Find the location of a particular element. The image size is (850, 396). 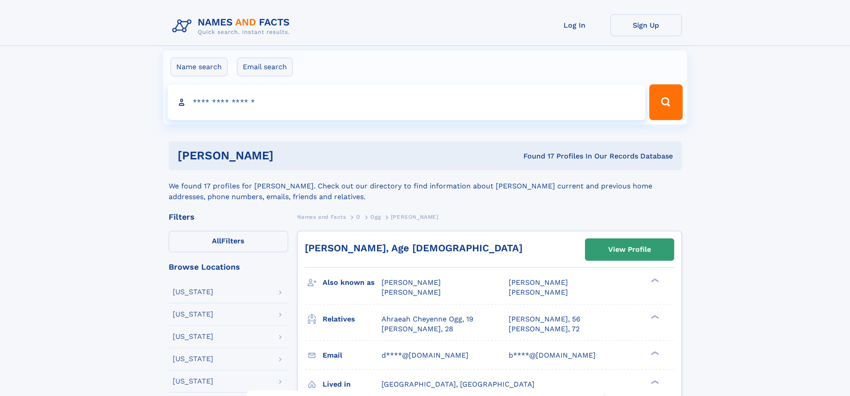

a: Ahraeah Cheyenne Ogg, 19 is located at coordinates (427, 319).